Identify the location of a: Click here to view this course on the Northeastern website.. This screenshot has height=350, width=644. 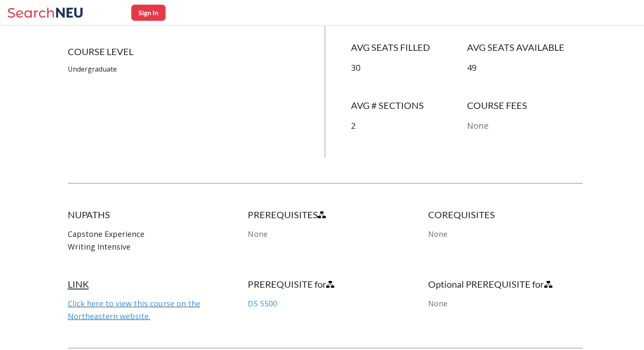
(134, 310).